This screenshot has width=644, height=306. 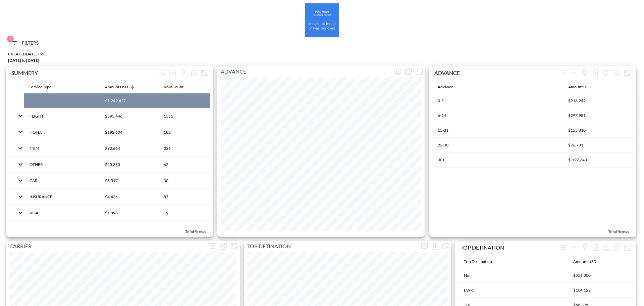 What do you see at coordinates (62, 132) in the screenshot?
I see `th: HOTEL` at bounding box center [62, 132].